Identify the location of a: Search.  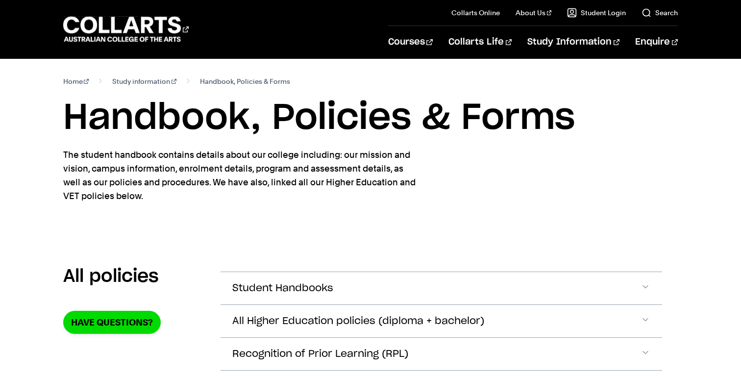
(660, 13).